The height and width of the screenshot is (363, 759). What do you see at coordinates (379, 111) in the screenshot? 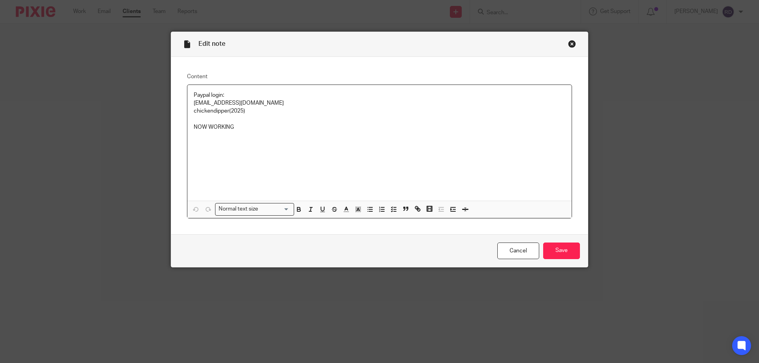
I see `p: chickendipper(2025)` at bounding box center [379, 111].